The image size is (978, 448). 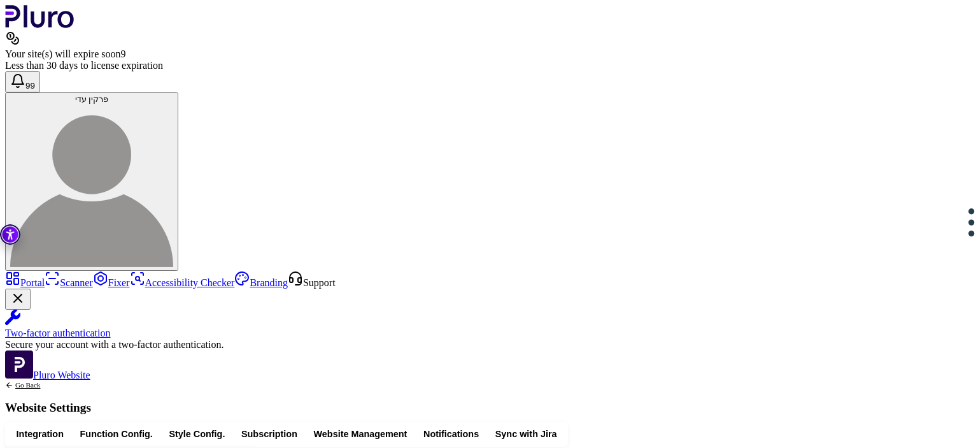 I want to click on img: פרקין עדי, so click(x=92, y=185).